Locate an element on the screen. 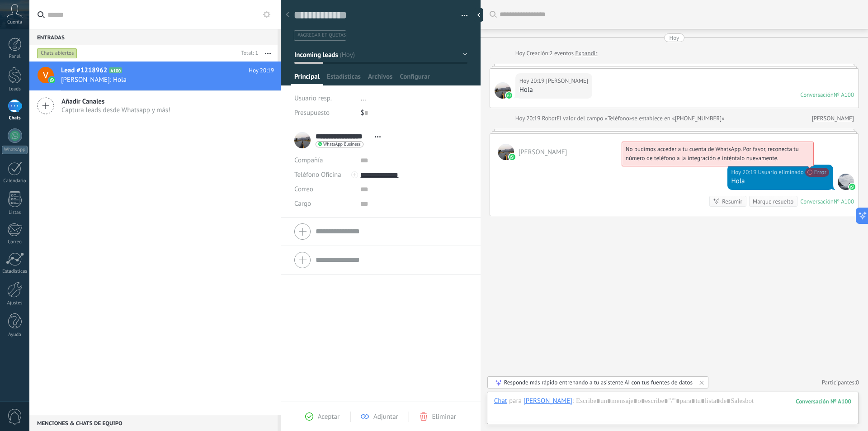  span: Lead #1218962 is located at coordinates (84, 70).